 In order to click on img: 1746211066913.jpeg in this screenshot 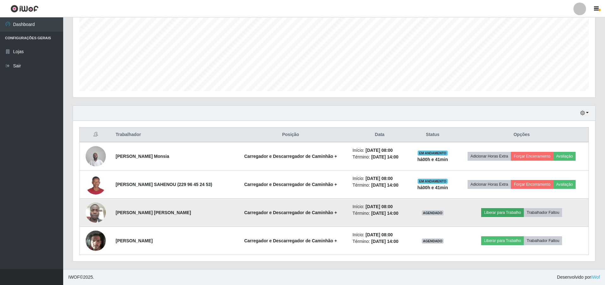, I will do `click(96, 156)`.